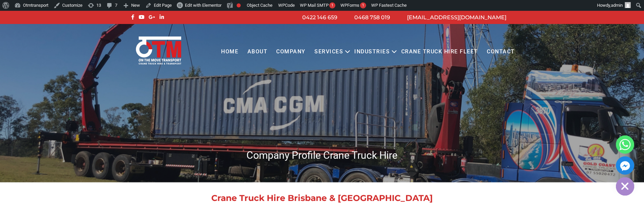  I want to click on span: admin, so click(617, 5).